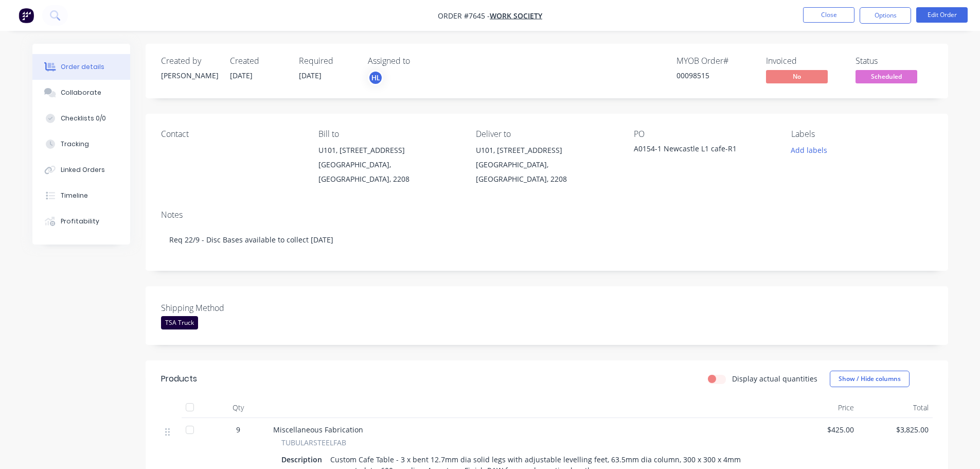  I want to click on span: Scheduled, so click(886, 76).